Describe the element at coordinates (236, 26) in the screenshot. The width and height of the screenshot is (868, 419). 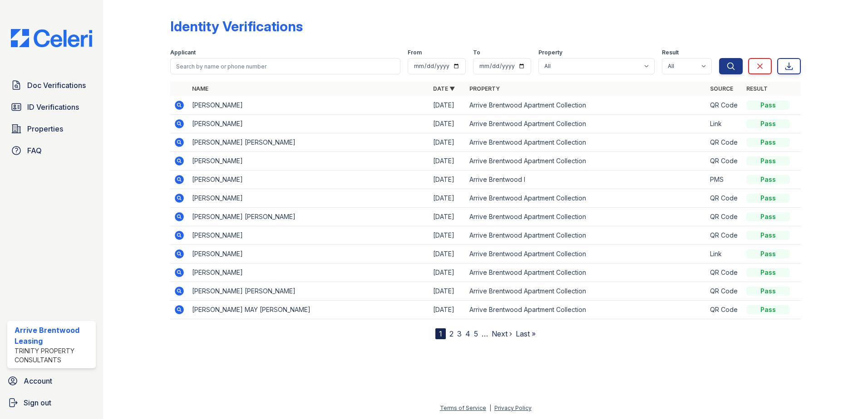
I see `div: Identity Verifications` at that location.